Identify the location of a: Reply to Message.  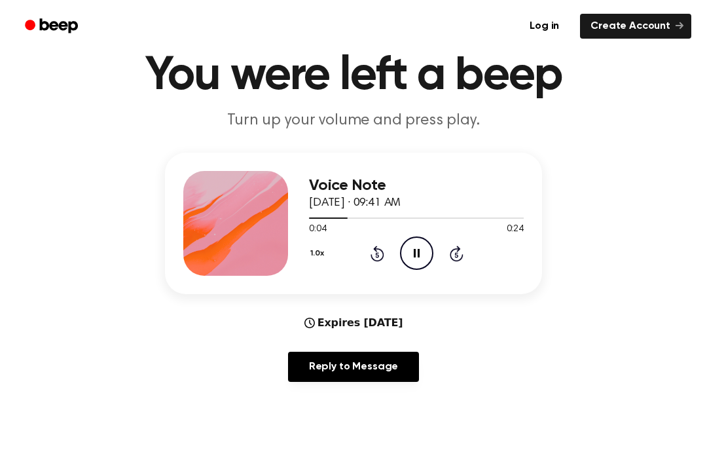
(354, 367).